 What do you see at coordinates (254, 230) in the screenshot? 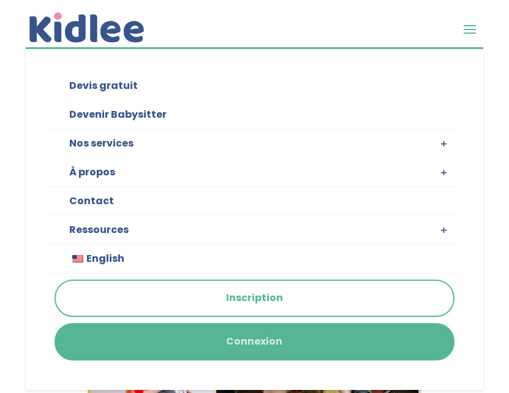
I see `a: Ressources` at bounding box center [254, 230].